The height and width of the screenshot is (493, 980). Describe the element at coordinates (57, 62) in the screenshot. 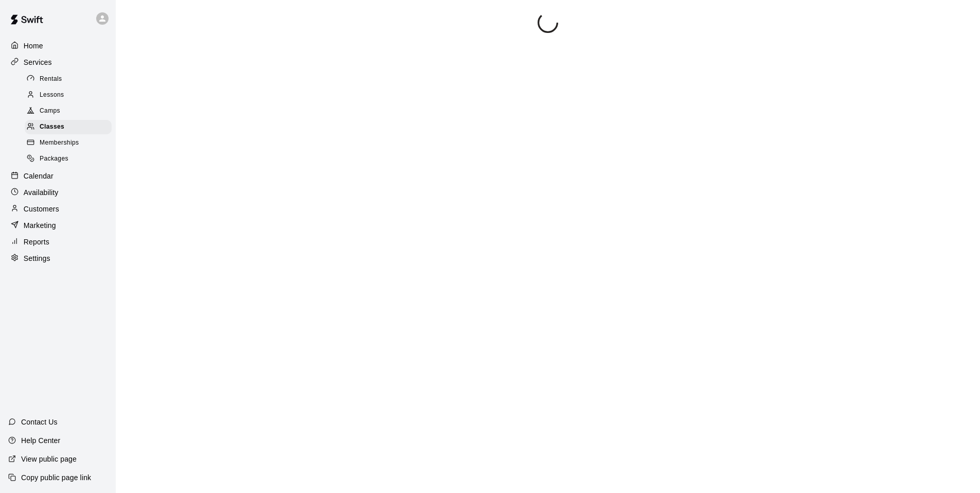

I see `a: Services` at that location.